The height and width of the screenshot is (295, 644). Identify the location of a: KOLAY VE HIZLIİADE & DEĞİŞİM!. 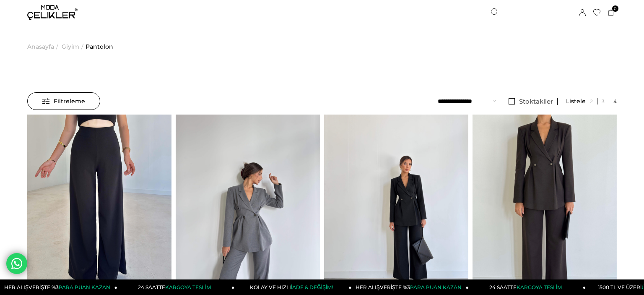
(293, 287).